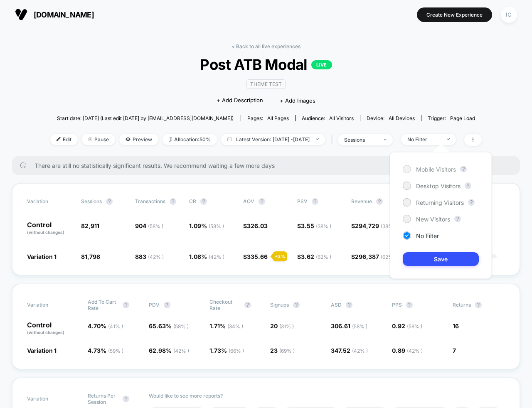 The image size is (532, 408). I want to click on span: PDV, so click(154, 305).